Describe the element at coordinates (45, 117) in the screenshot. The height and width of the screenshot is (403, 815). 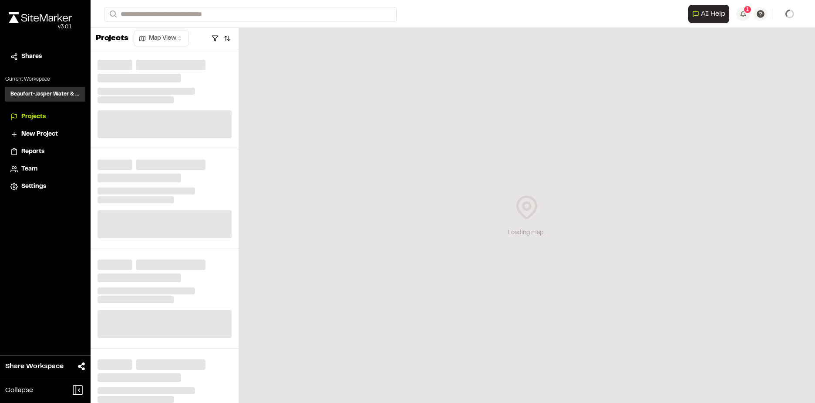
I see `a: Projects` at that location.